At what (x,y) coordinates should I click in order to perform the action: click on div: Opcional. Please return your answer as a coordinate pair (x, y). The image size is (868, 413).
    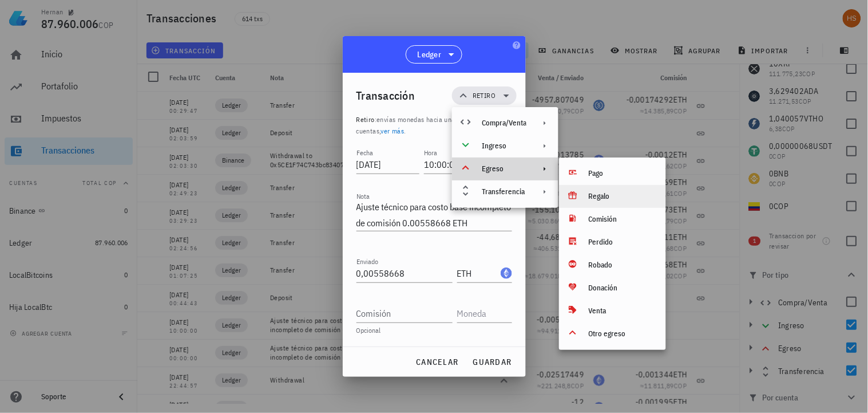
    Looking at the image, I should click on (434, 330).